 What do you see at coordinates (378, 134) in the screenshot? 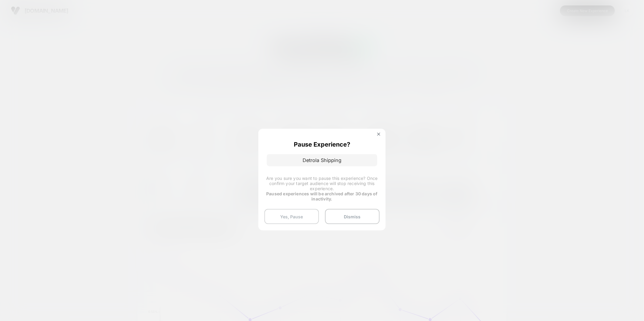
I see `img: close` at bounding box center [378, 134].